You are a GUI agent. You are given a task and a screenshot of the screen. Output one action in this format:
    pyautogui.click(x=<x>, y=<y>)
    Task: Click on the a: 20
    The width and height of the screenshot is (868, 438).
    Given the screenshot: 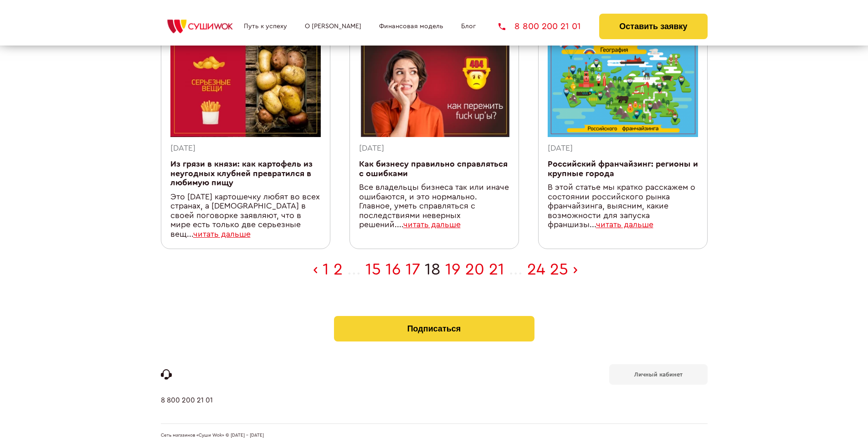 What is the action you would take?
    pyautogui.click(x=475, y=270)
    